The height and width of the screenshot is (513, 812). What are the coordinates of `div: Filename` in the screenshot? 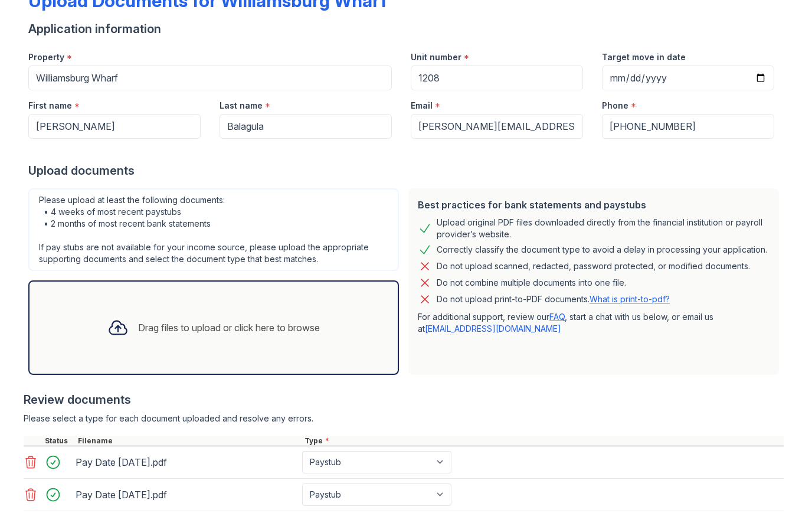 It's located at (189, 441).